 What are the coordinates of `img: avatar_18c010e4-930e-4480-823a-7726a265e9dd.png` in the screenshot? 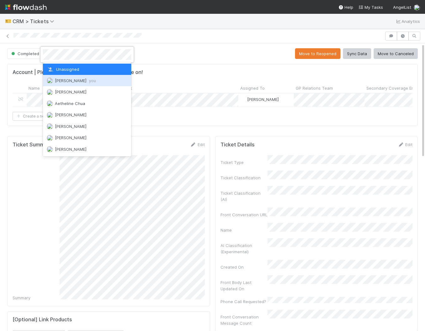 It's located at (50, 80).